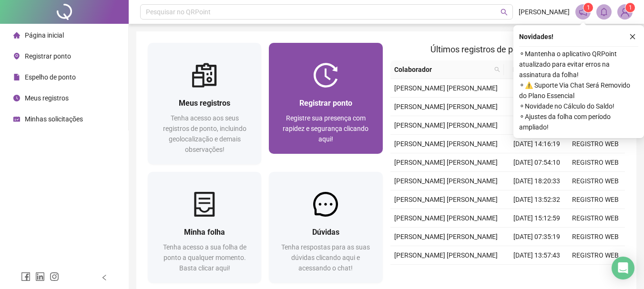 The width and height of the screenshot is (644, 289). Describe the element at coordinates (204, 227) in the screenshot. I see `a: Minha folhaTenha acesso a sua folha de ponto a qualquer momento. Basta clicar aqui!` at that location.